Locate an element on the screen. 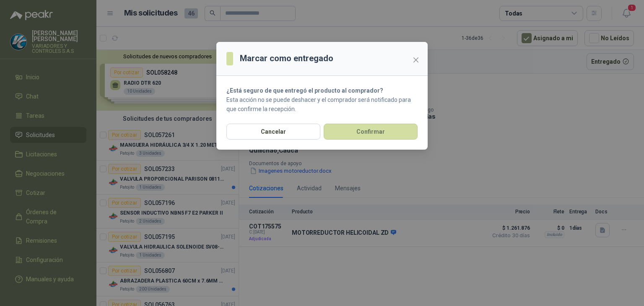 Image resolution: width=644 pixels, height=306 pixels. span: close is located at coordinates (416, 60).